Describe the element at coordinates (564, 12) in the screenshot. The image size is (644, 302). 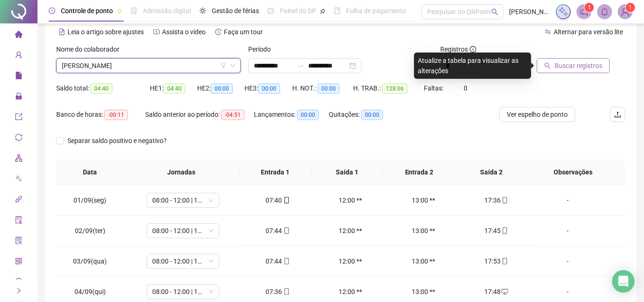
I see `img: sparkle-icon.fc2bf0ac1784a2077858766a79e2daf3.svg` at that location.